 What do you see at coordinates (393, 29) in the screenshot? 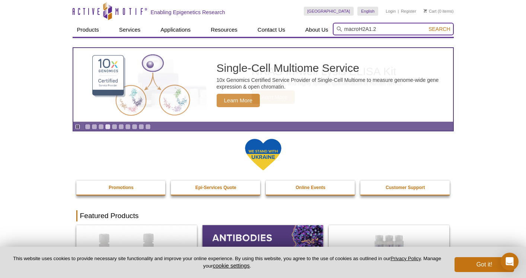
I see `input: Keyword, Cat. No.` at bounding box center [393, 29].